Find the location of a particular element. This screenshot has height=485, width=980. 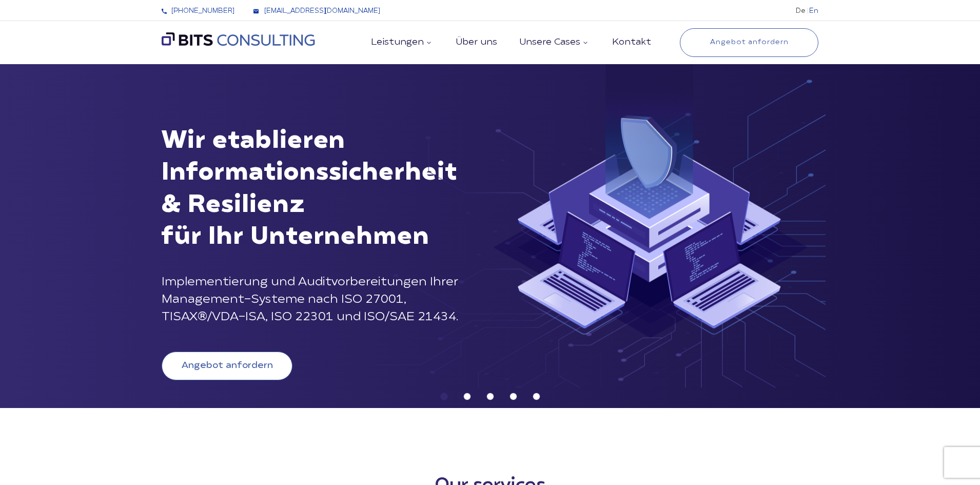

p: Implementierung und Auditvorbereitungen Ihrer Management-Systeme nach ISO 27001, TISAX®/VDA-ISA, ... is located at coordinates (322, 300).